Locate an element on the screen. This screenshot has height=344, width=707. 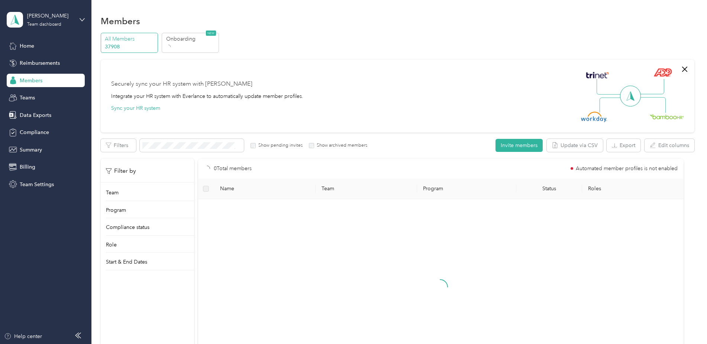
h1: Members is located at coordinates (120, 21).